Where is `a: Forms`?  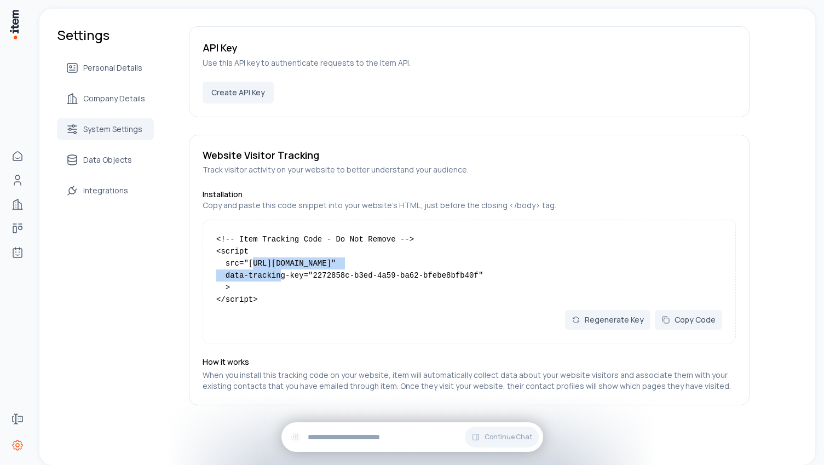 a: Forms is located at coordinates (18, 419).